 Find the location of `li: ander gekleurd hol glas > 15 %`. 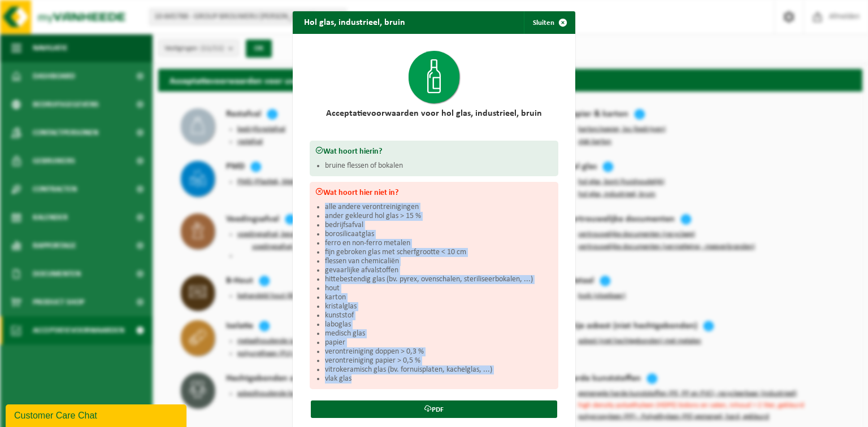

li: ander gekleurd hol glas > 15 % is located at coordinates (438, 216).